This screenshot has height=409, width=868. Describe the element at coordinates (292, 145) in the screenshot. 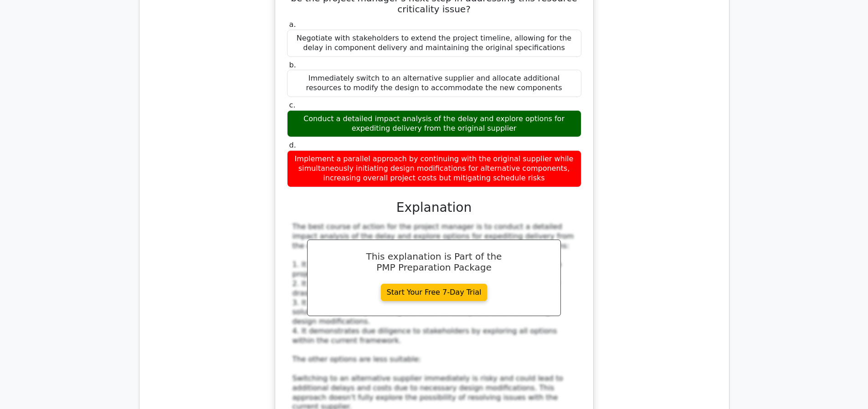

I see `span: d.` at that location.